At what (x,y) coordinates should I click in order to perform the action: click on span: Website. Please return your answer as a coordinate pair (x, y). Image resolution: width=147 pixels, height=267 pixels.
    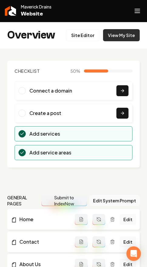
    Looking at the image, I should click on (36, 14).